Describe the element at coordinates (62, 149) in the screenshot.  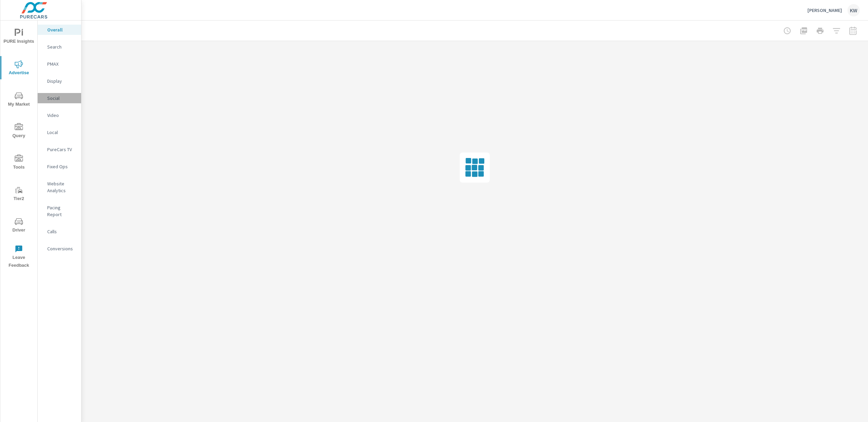
I see `p: PureCars TV` at that location.